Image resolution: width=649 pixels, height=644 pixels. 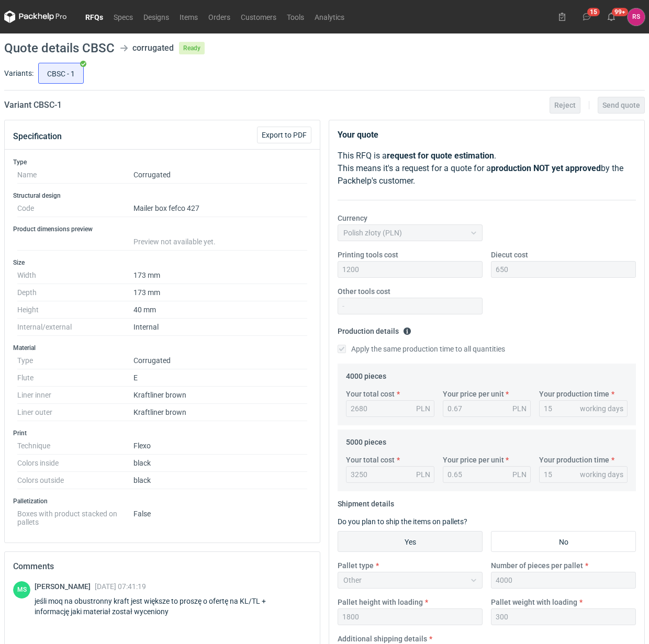 What do you see at coordinates (440, 155) in the screenshot?
I see `strong: request for quote estimation` at bounding box center [440, 155].